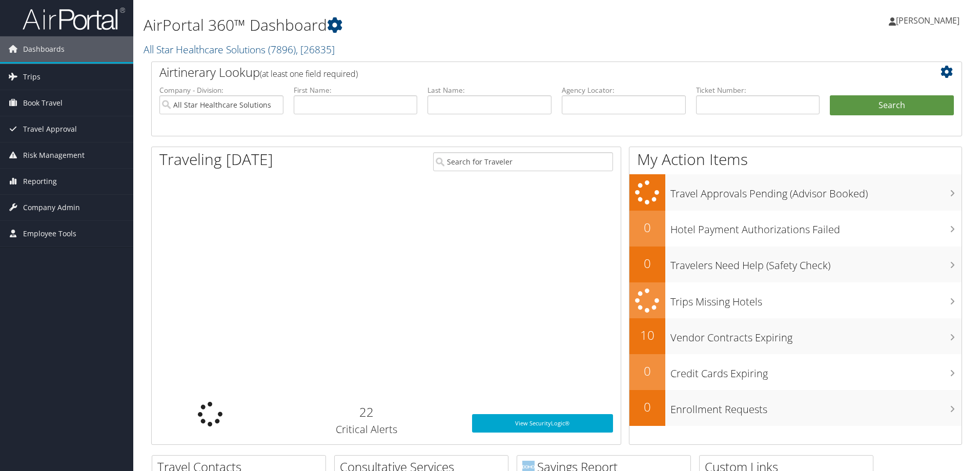  Describe the element at coordinates (356, 90) in the screenshot. I see `label: First Name:` at that location.